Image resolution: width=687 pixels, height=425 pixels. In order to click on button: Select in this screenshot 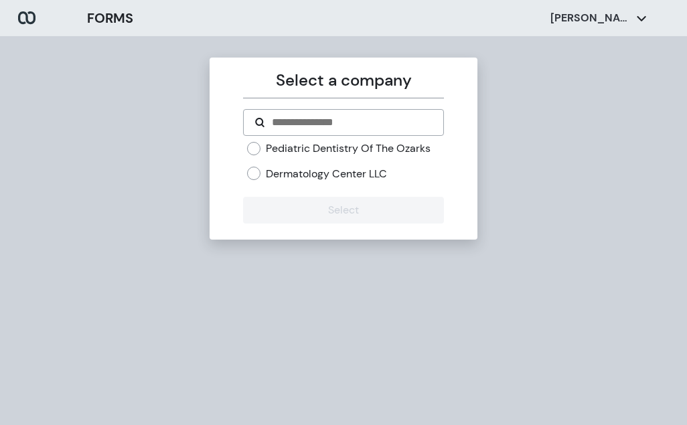, I will do `click(343, 210)`.